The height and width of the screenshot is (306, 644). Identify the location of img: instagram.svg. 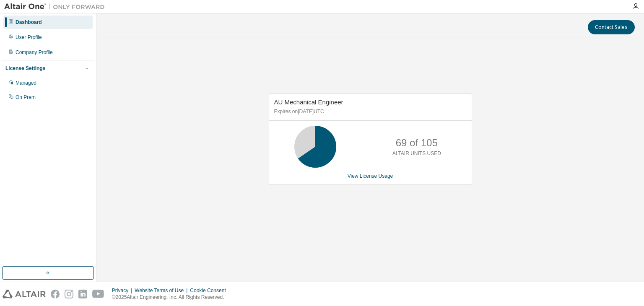
(69, 294).